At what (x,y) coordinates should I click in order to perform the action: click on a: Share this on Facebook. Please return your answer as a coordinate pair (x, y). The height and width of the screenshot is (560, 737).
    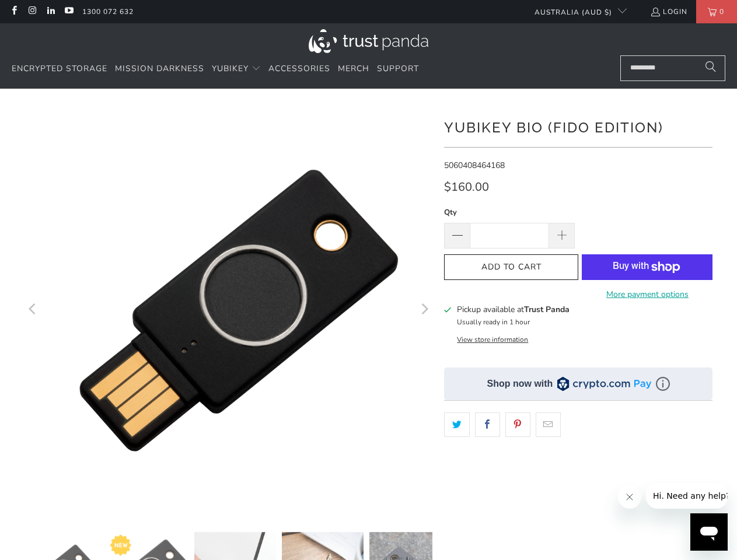
    Looking at the image, I should click on (488, 425).